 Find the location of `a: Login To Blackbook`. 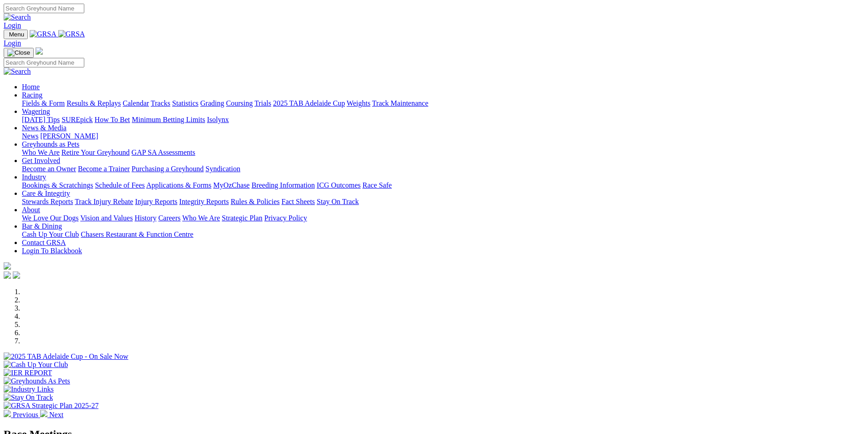

a: Login To Blackbook is located at coordinates (52, 250).